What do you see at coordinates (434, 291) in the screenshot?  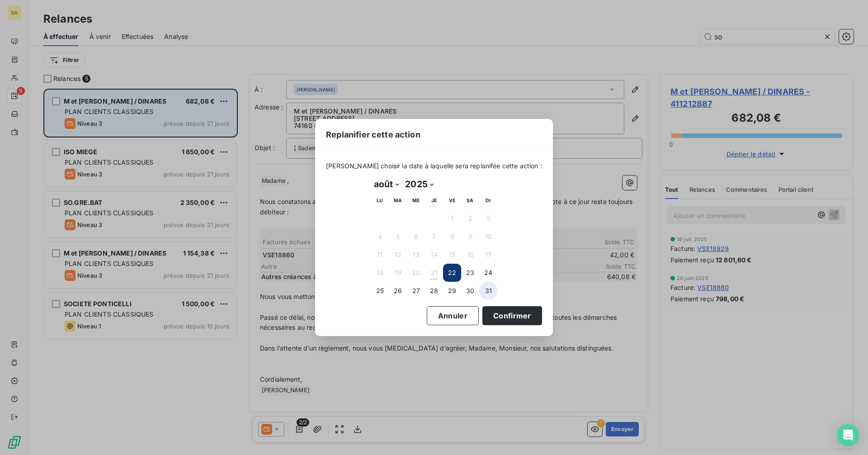 I see `button: 28` at bounding box center [434, 291].